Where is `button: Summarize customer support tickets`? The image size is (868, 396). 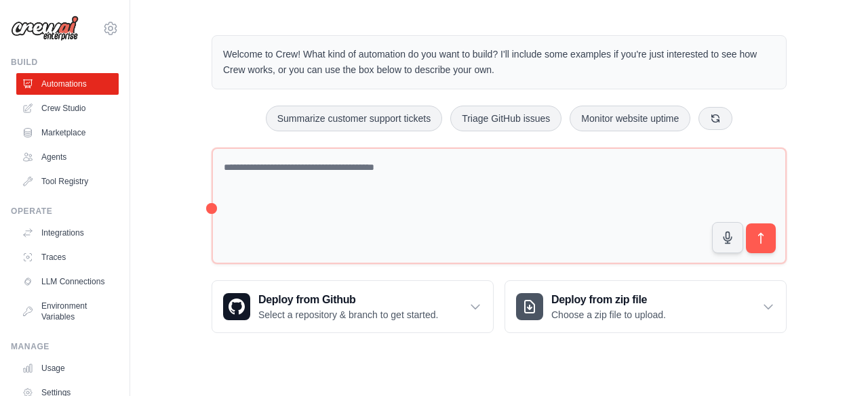 button: Summarize customer support tickets is located at coordinates (354, 119).